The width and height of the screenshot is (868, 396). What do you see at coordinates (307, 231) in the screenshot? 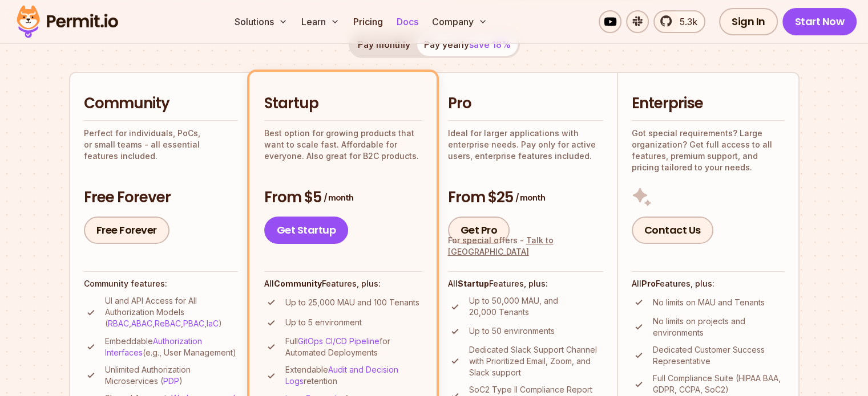
I see `a: Get Startup` at bounding box center [307, 231].